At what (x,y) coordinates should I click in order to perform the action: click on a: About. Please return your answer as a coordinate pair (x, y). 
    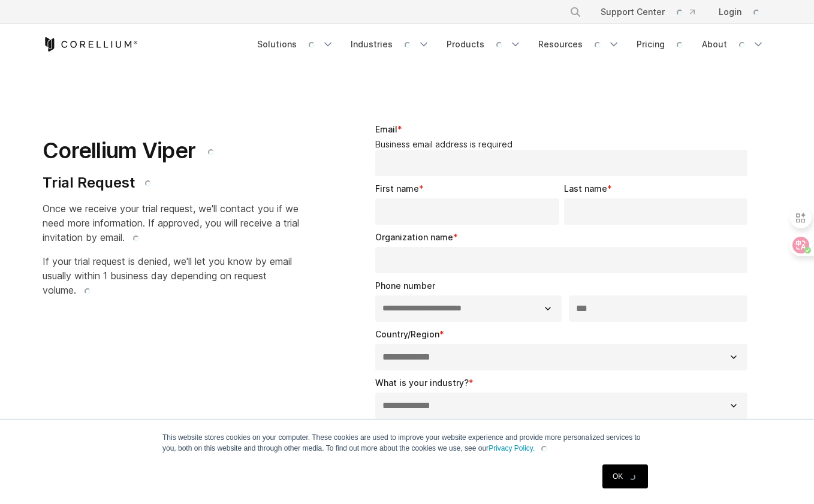
    Looking at the image, I should click on (733, 44).